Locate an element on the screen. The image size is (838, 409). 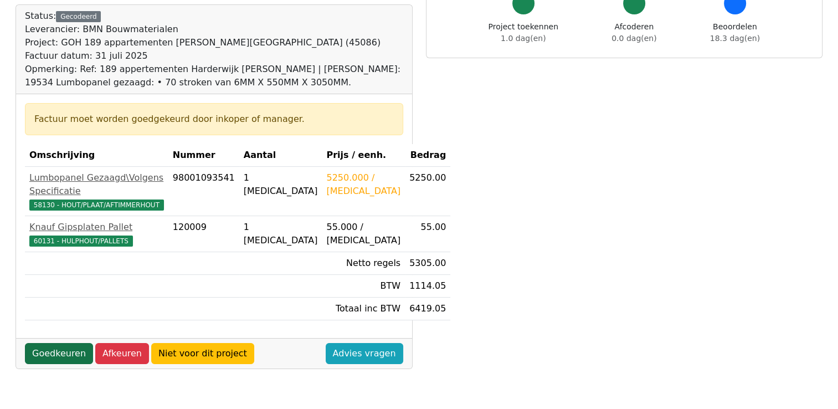
div: Project toekennen is located at coordinates (524, 33).